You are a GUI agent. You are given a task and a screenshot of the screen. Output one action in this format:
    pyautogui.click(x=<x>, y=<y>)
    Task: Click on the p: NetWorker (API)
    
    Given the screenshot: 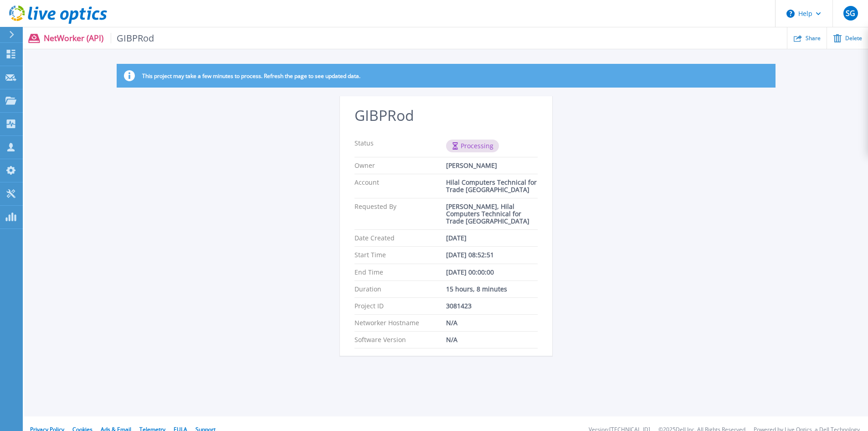 What is the action you would take?
    pyautogui.click(x=99, y=38)
    